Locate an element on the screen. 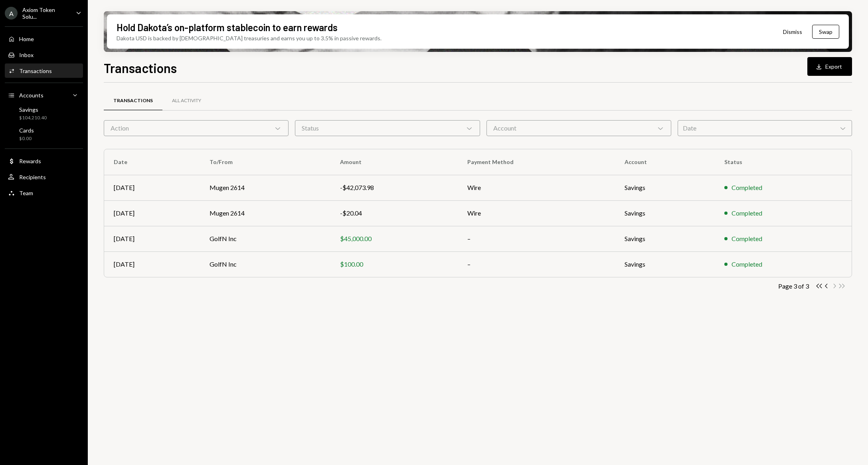 The height and width of the screenshot is (465, 868). th: To/From is located at coordinates (265, 162).